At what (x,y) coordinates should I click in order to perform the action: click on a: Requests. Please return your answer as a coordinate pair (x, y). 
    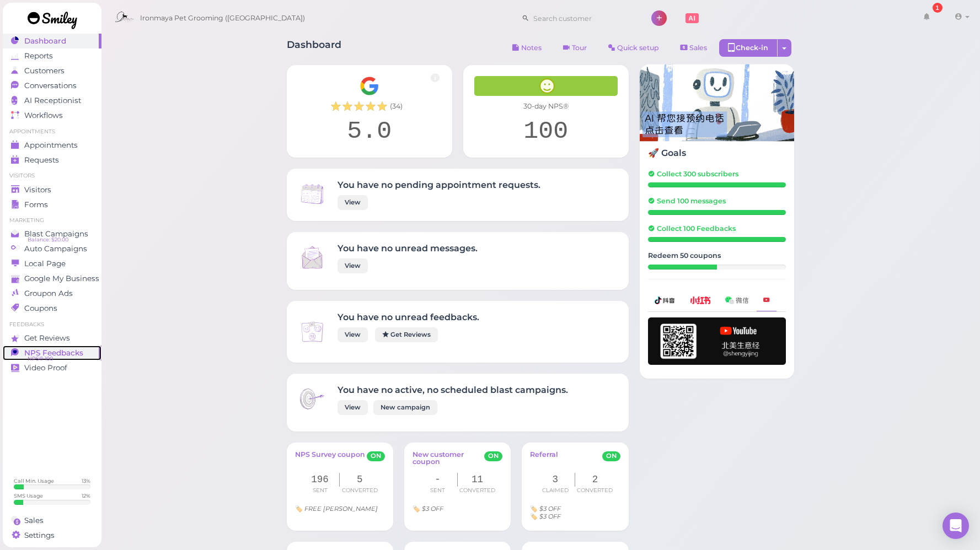
    Looking at the image, I should click on (52, 160).